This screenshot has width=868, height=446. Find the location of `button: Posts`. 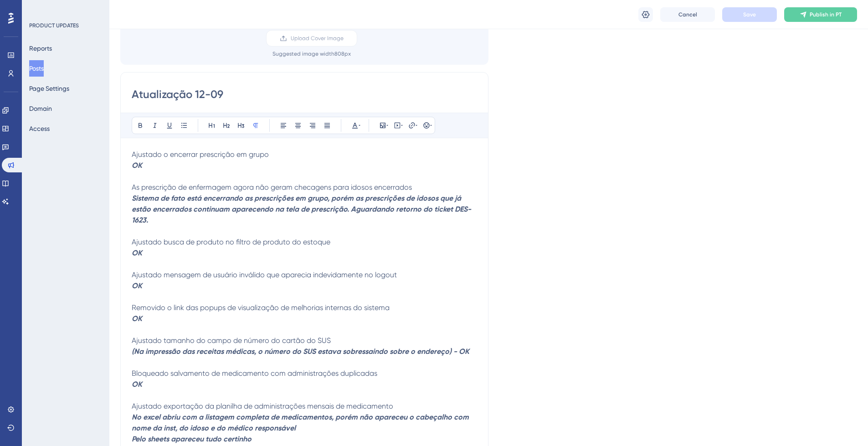

button: Posts is located at coordinates (36, 69).